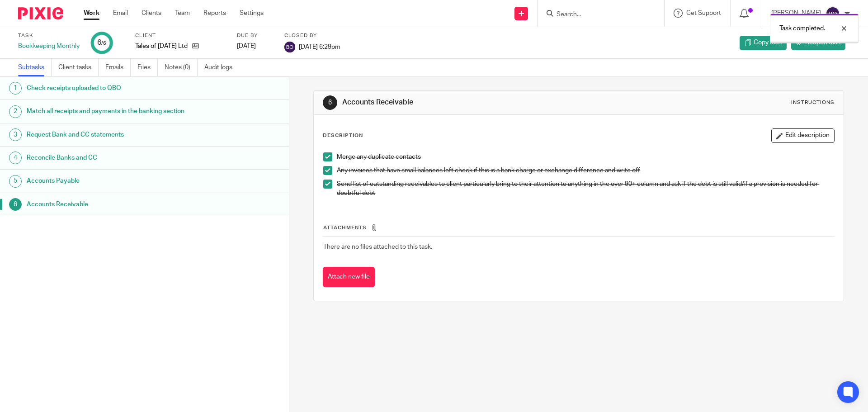  I want to click on img: Pixie, so click(41, 13).